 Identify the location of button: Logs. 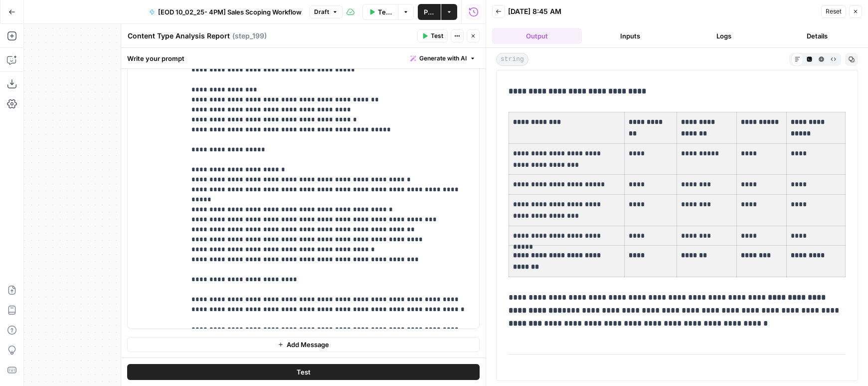
(724, 36).